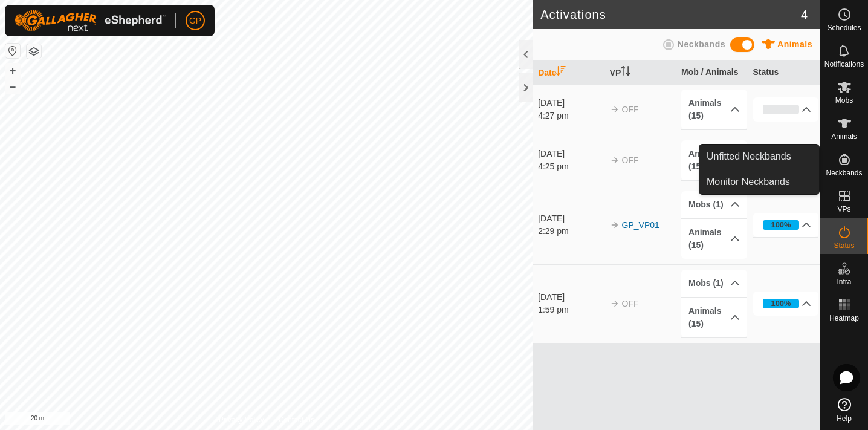 The width and height of the screenshot is (868, 430). What do you see at coordinates (781, 110) in the screenshot?
I see `div: 0%` at bounding box center [781, 110].